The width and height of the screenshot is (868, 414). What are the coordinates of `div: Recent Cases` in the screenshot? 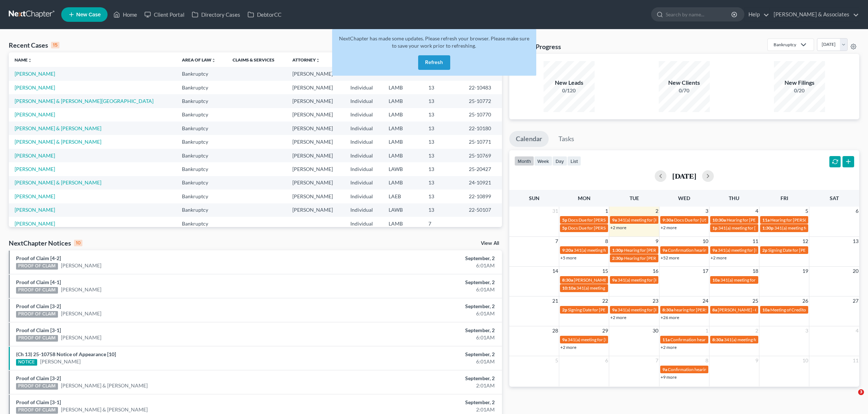 It's located at (34, 45).